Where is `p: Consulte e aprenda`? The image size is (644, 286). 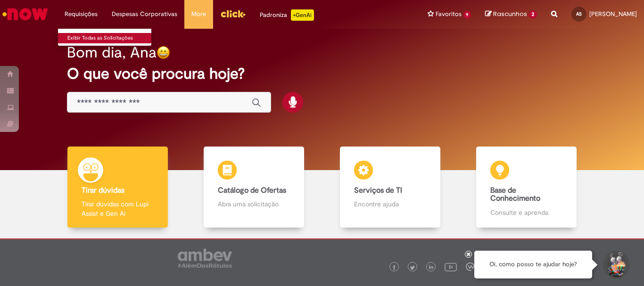
p: Consulte e aprenda is located at coordinates (526, 213).